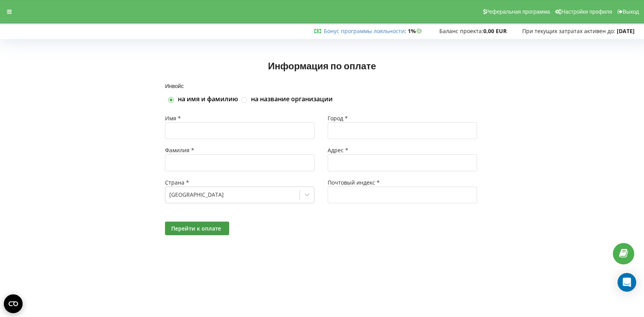 The image size is (644, 317). Describe the element at coordinates (177, 182) in the screenshot. I see `span: Страна *` at that location.